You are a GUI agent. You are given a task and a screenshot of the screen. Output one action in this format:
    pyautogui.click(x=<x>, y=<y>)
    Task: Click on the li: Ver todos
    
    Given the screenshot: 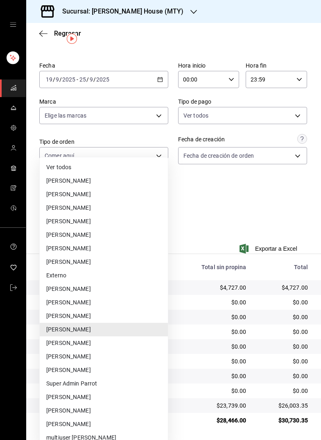 What is the action you would take?
    pyautogui.click(x=104, y=167)
    